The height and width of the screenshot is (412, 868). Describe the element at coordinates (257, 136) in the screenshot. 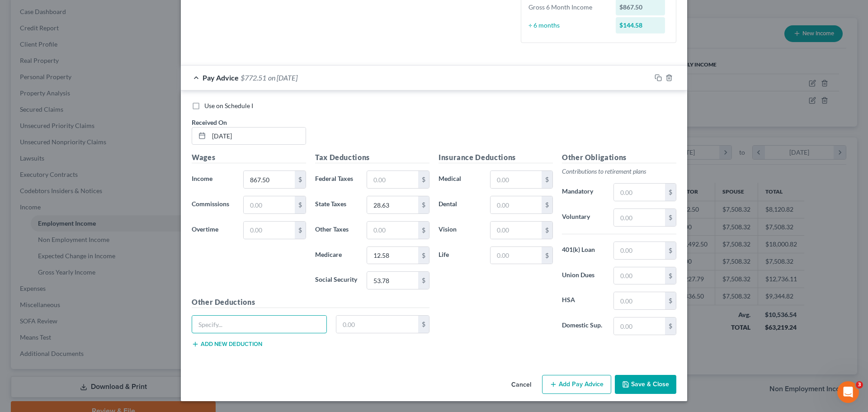

I see `input: MM/DD/YYYY` at that location.